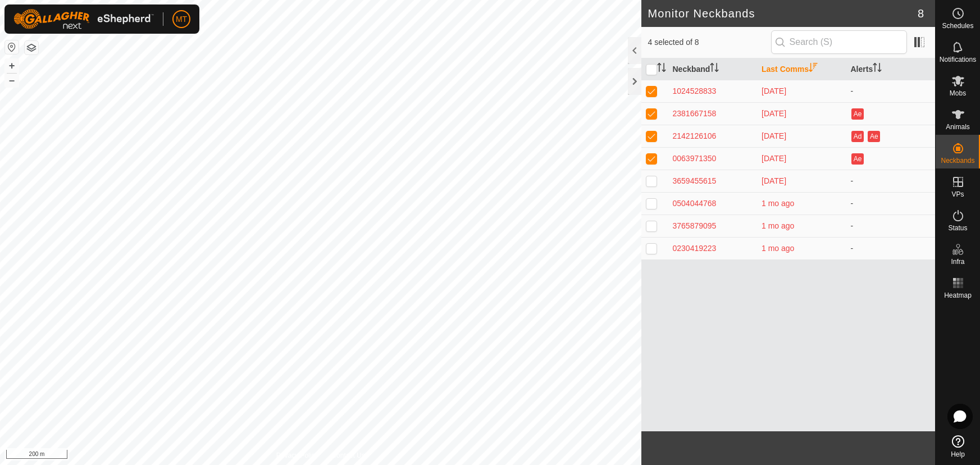 This screenshot has height=465, width=980. What do you see at coordinates (957, 447) in the screenshot?
I see `a: Help` at bounding box center [957, 447].